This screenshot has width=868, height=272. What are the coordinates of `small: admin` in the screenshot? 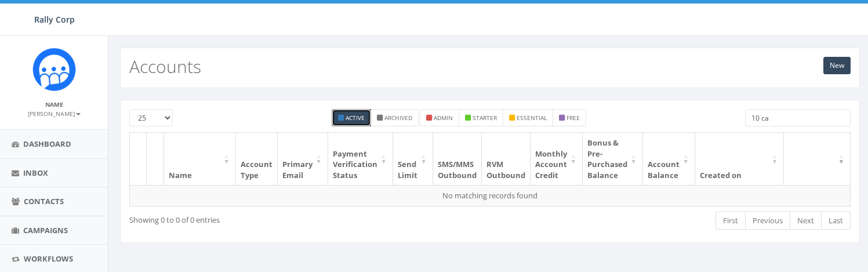 It's located at (443, 118).